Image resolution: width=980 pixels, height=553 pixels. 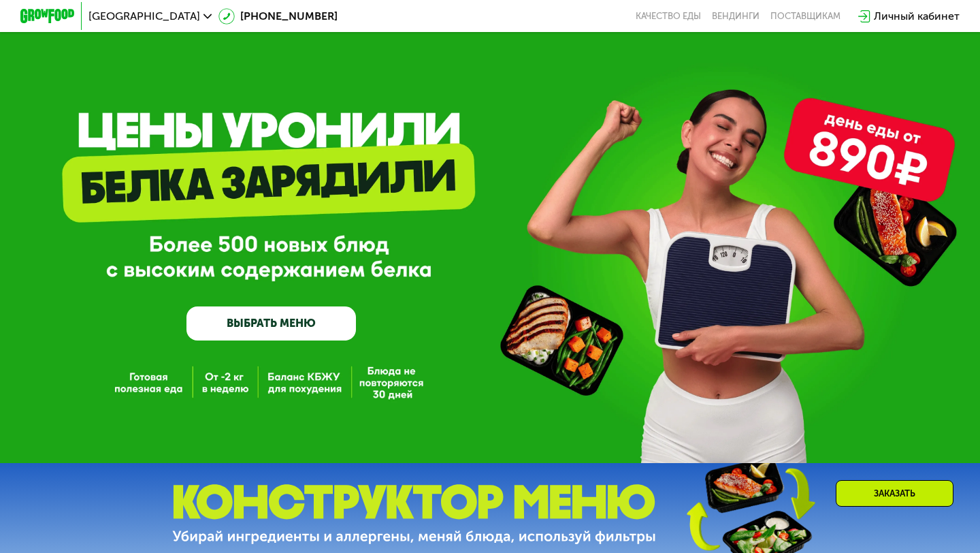 What do you see at coordinates (805, 16) in the screenshot?
I see `div: поставщикам` at bounding box center [805, 16].